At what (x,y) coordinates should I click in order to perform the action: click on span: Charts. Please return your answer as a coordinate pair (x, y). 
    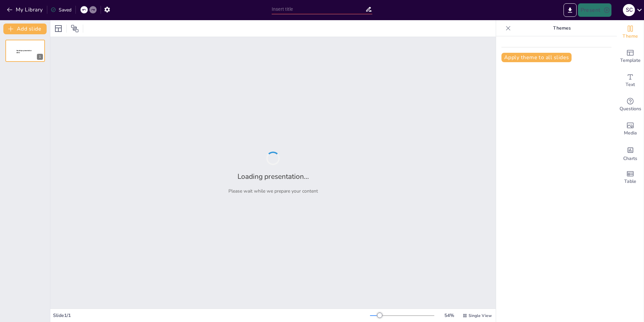
    Looking at the image, I should click on (630, 158).